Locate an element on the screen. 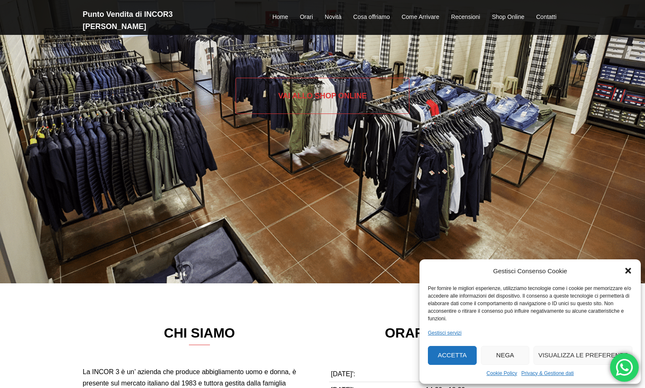  div: Gestisci Consenso Cookie is located at coordinates (530, 271).